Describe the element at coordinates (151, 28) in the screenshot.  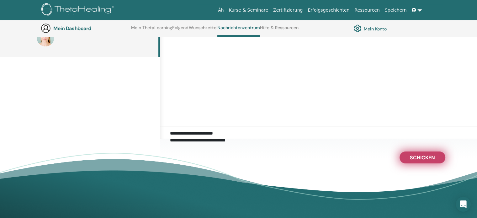
I see `font: Mein ThetaLearning` at that location.